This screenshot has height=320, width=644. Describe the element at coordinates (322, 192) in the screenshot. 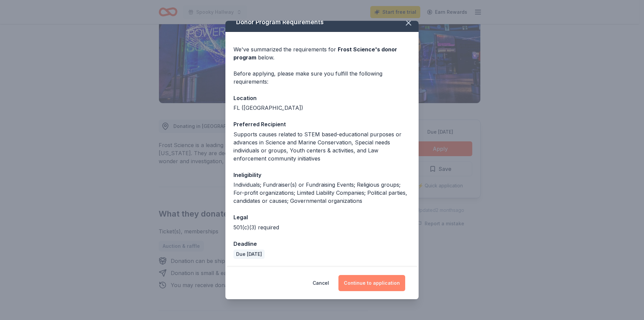

I see `div: Individuals; Fundraiser(s) or Fundraising Events; Religious groups; For-profit organizations; Lim...` at that location.